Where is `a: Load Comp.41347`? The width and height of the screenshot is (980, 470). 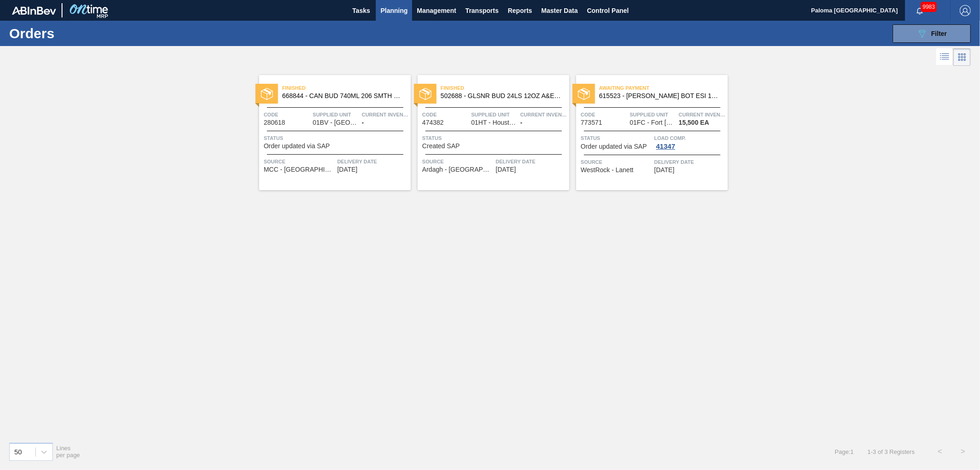 a: Load Comp.41347 is located at coordinates (690, 142).